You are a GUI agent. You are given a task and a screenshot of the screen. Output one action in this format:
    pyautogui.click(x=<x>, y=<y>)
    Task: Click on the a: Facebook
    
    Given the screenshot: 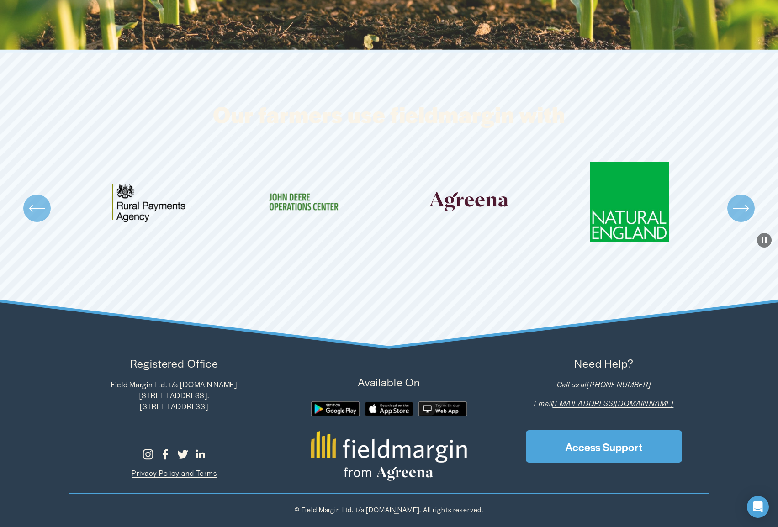 What is the action you would take?
    pyautogui.click(x=165, y=455)
    